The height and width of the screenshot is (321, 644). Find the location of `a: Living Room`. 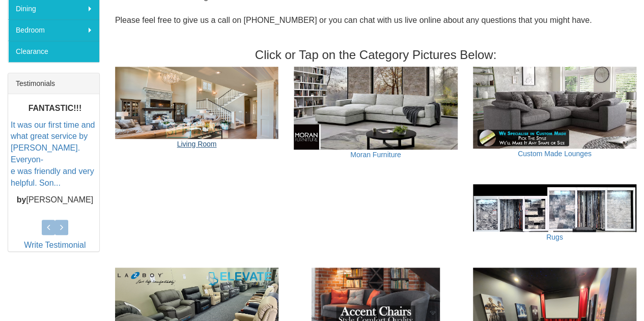

a: Living Room is located at coordinates (197, 144).